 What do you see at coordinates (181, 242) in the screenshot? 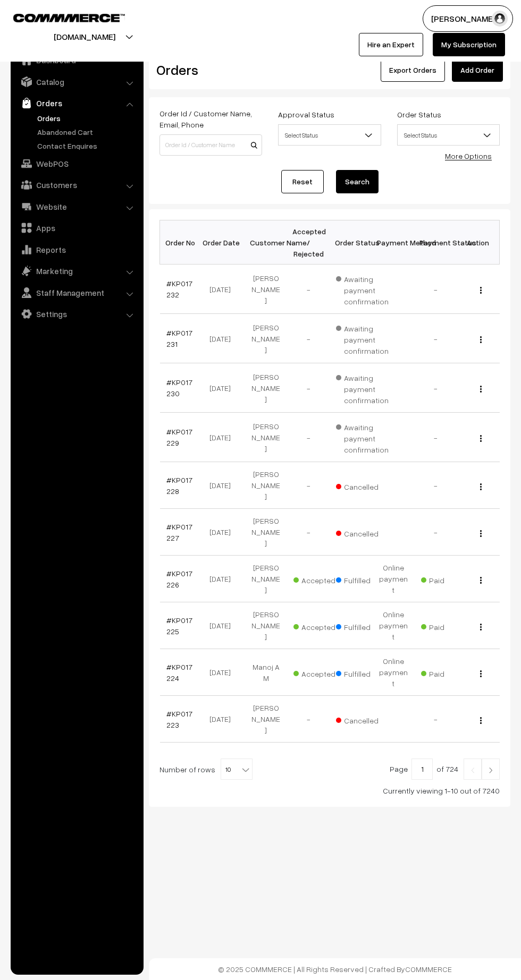
I see `th: Order No` at bounding box center [181, 242].